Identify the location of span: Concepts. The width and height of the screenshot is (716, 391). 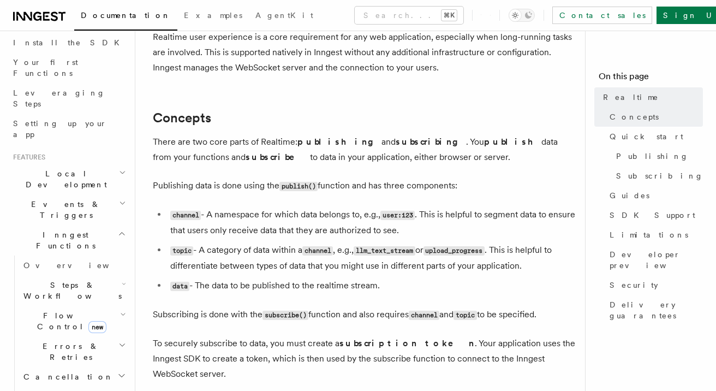
(634, 117).